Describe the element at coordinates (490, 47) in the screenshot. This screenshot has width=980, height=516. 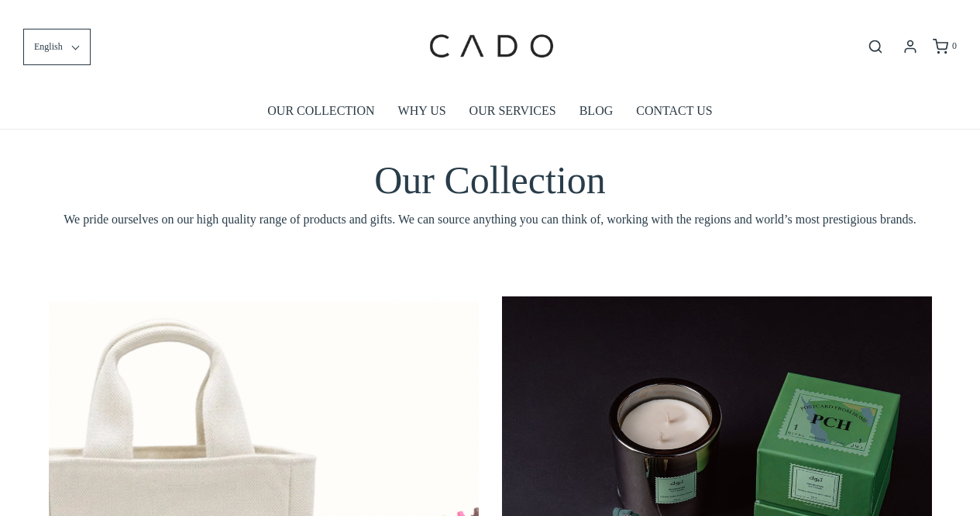
I see `img: cadogifting` at that location.